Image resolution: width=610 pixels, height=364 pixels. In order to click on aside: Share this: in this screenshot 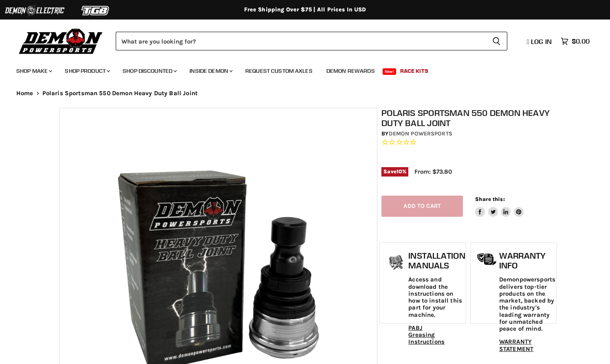, I will do `click(499, 206)`.